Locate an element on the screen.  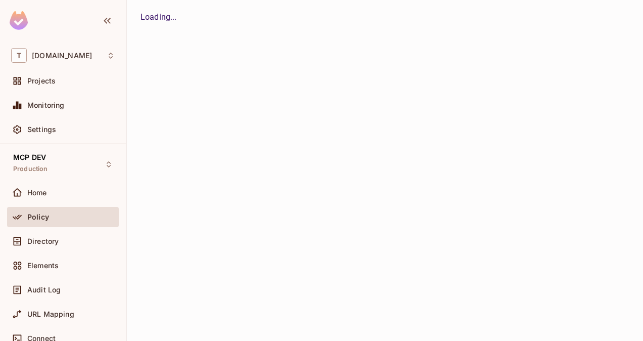
span: Audit Log is located at coordinates (44, 290).